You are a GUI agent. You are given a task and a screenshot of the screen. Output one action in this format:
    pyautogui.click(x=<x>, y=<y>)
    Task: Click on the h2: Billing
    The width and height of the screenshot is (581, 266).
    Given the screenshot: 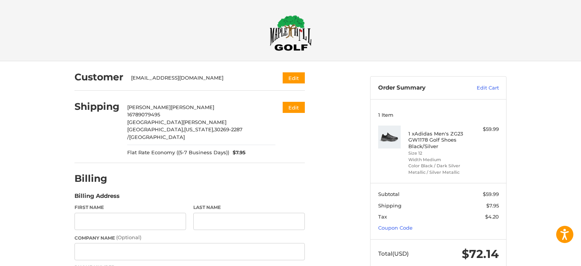 What is the action you would take?
    pyautogui.click(x=97, y=178)
    